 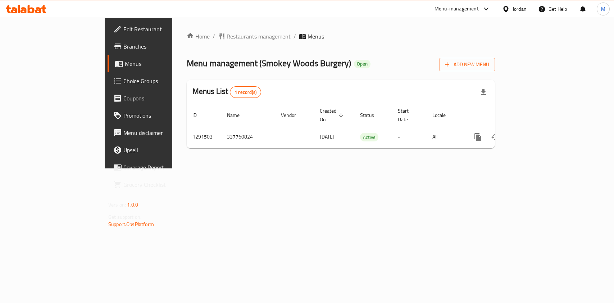 I want to click on button: Add New Menu, so click(x=467, y=64).